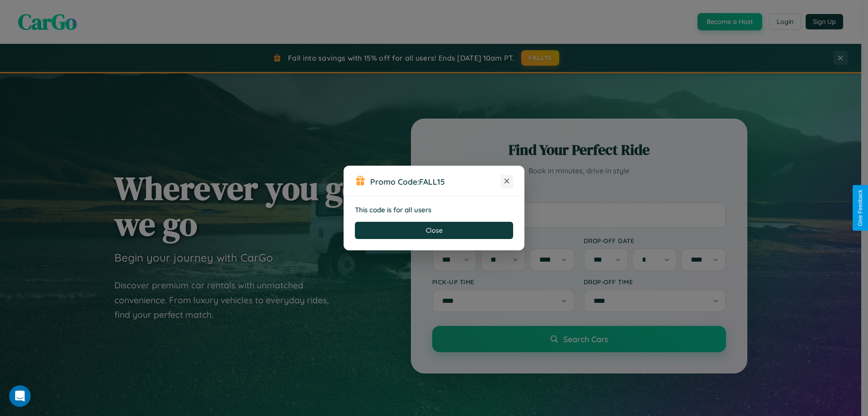 Image resolution: width=868 pixels, height=416 pixels. I want to click on button: Close, so click(434, 230).